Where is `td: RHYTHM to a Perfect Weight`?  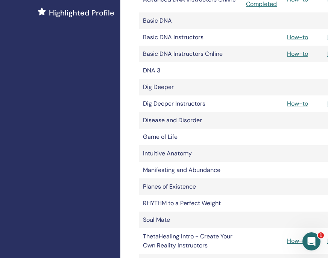
td: RHYTHM to a Perfect Weight is located at coordinates (191, 203).